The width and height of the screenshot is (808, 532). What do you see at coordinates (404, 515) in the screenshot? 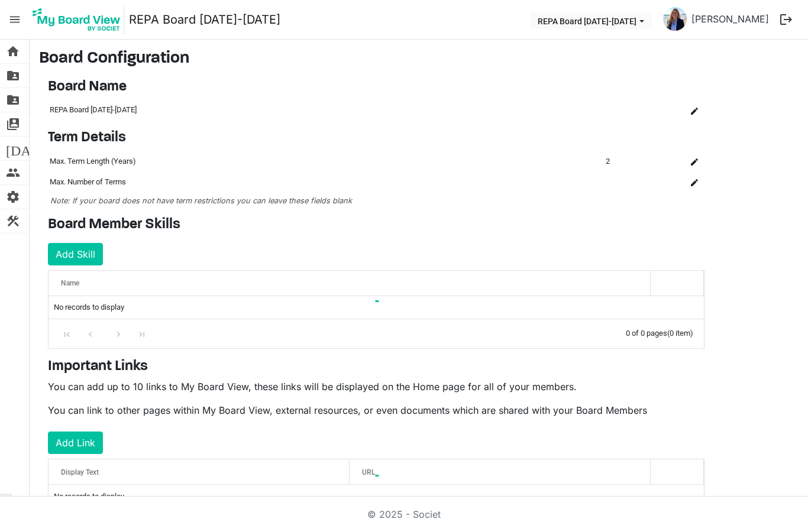
I see `a: © 2025 - Societ` at bounding box center [404, 515].